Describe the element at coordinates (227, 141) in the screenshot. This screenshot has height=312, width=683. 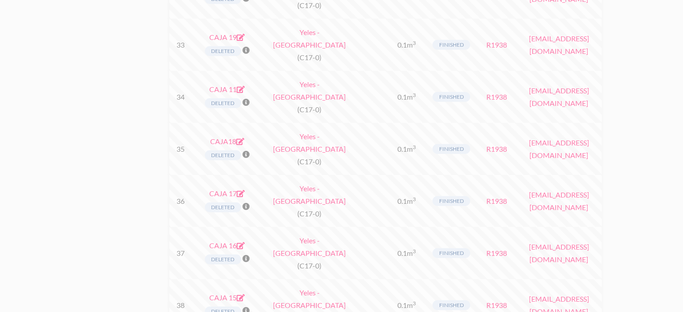
I see `a: CAJA18` at that location.